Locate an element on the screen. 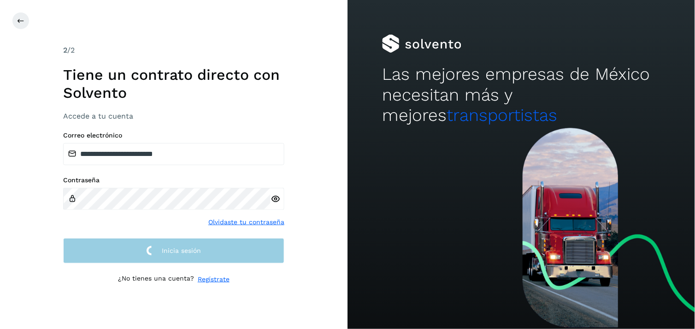 This screenshot has width=695, height=329. div: /2 is located at coordinates (174, 50).